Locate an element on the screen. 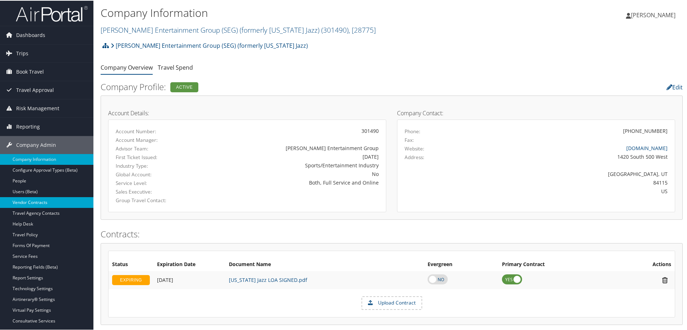  th: Document Name is located at coordinates (325, 264).